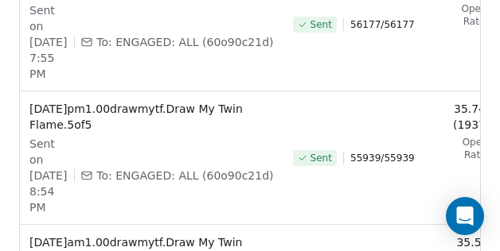 Image resolution: width=500 pixels, height=251 pixels. What do you see at coordinates (475, 117) in the screenshot?
I see `span: 35.74% (19373)` at bounding box center [475, 117].